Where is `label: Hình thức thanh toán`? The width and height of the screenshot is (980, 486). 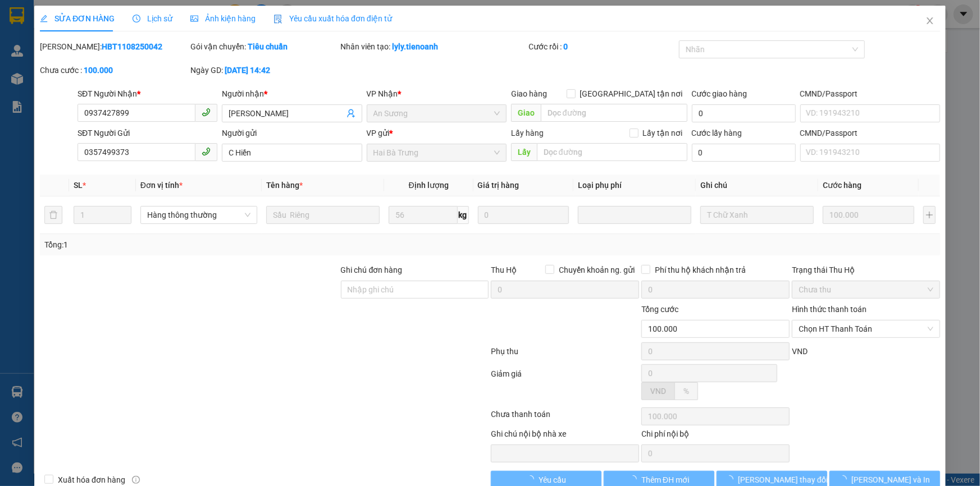
label: Hình thức thanh toán is located at coordinates (829, 309).